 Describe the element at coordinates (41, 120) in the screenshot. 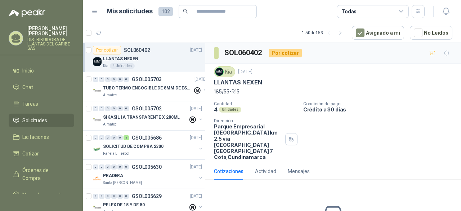

I see `a: Solicitudes` at that location.